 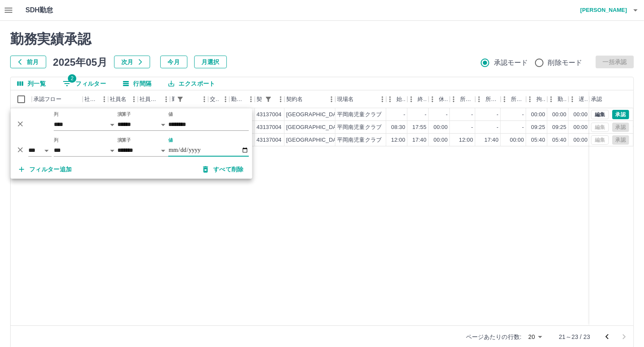 What do you see at coordinates (621, 115) in the screenshot?
I see `button: 承認` at bounding box center [621, 115].